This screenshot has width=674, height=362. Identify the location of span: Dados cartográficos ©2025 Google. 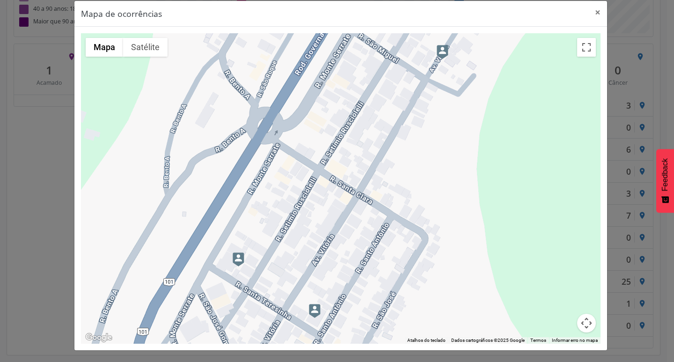
(488, 340).